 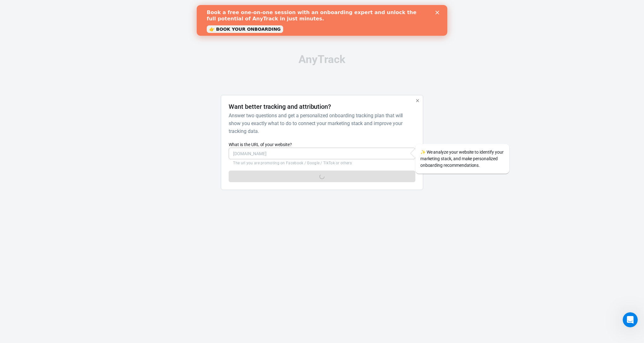 I want to click on div: Close, so click(x=242, y=7).